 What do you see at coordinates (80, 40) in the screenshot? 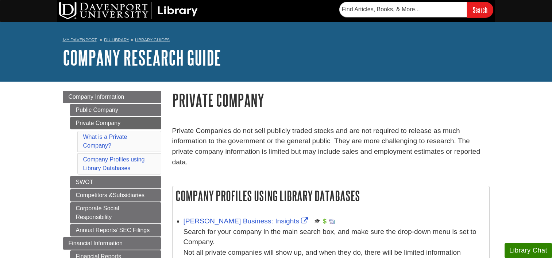
I see `a: My Davenport` at bounding box center [80, 40].